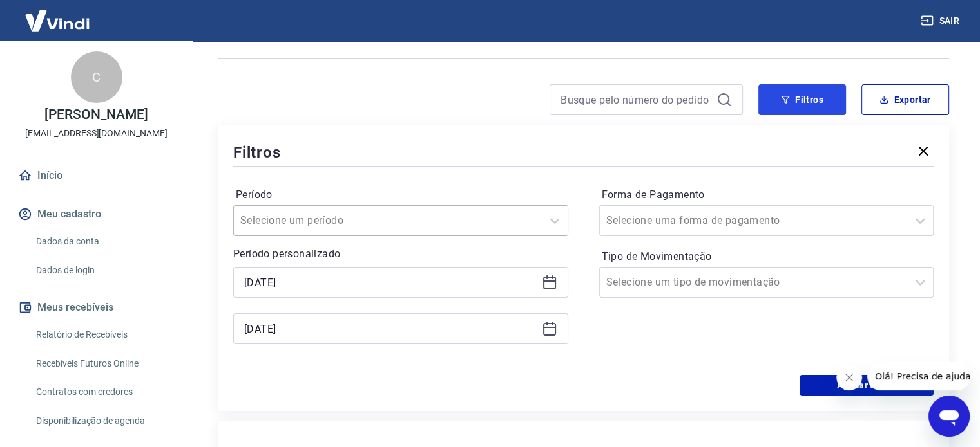  I want to click on a: Disponibilização de agenda, so click(104, 421).